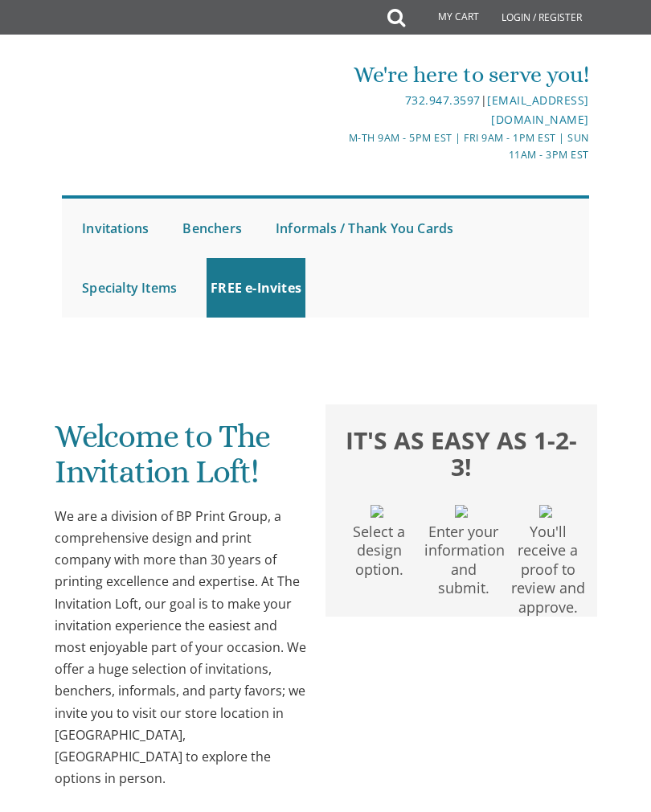 Image resolution: width=651 pixels, height=812 pixels. Describe the element at coordinates (181, 459) in the screenshot. I see `h1: Welcome to The Invitation Loft!` at that location.